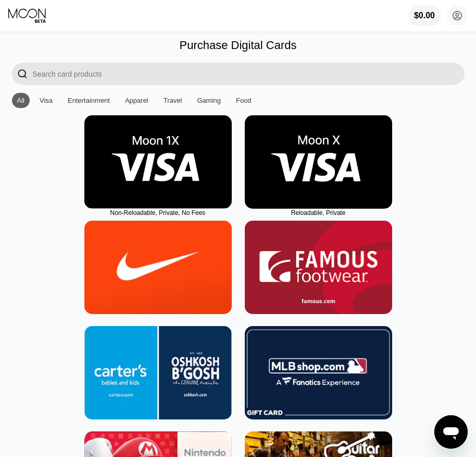 This screenshot has width=476, height=457. What do you see at coordinates (238, 45) in the screenshot?
I see `div: Purchase Digital Cards` at bounding box center [238, 45].